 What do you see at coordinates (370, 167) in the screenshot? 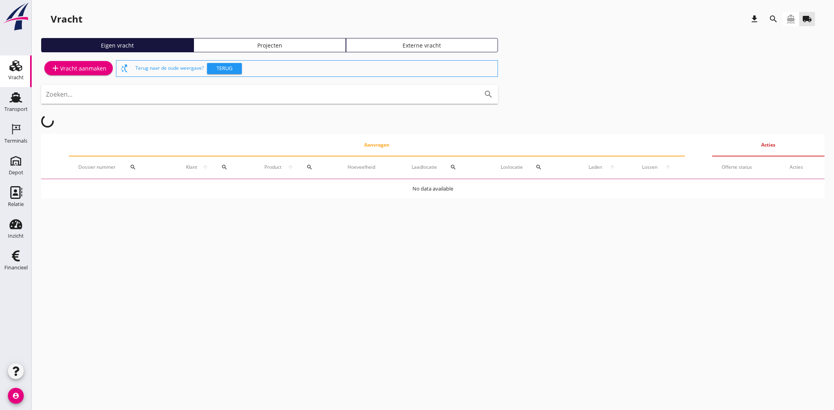
I see `div: Hoeveelheid` at bounding box center [370, 167].